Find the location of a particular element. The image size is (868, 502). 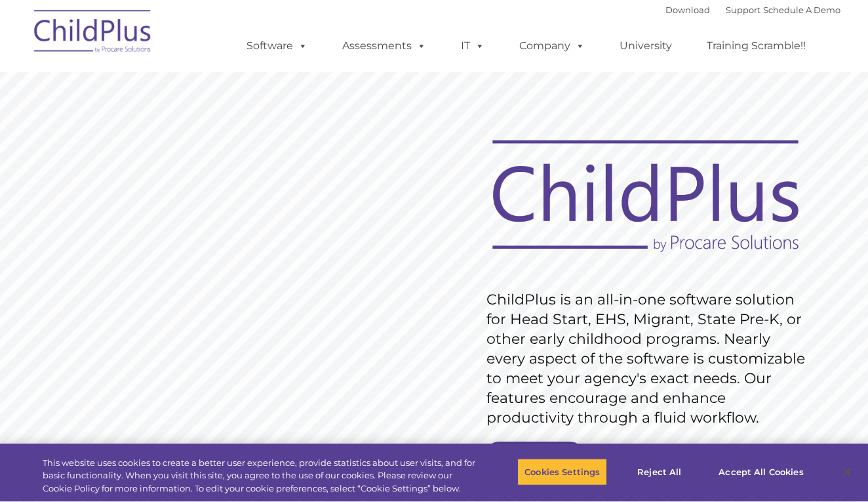

a: IT is located at coordinates (473, 46).